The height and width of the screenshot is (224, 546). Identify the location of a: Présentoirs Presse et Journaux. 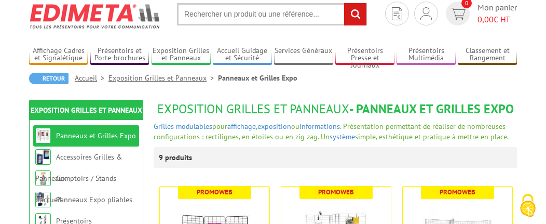
(364, 54).